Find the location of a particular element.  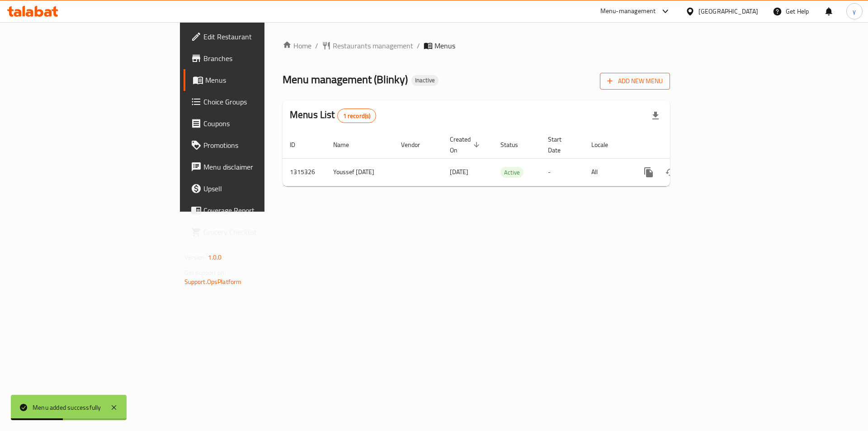

span: Locale is located at coordinates (605, 145).